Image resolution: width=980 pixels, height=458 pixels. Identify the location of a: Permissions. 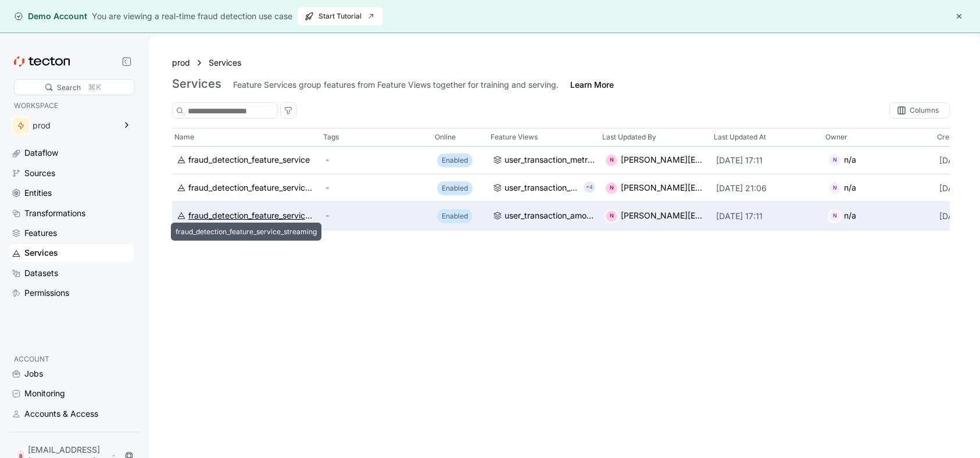
(72, 293).